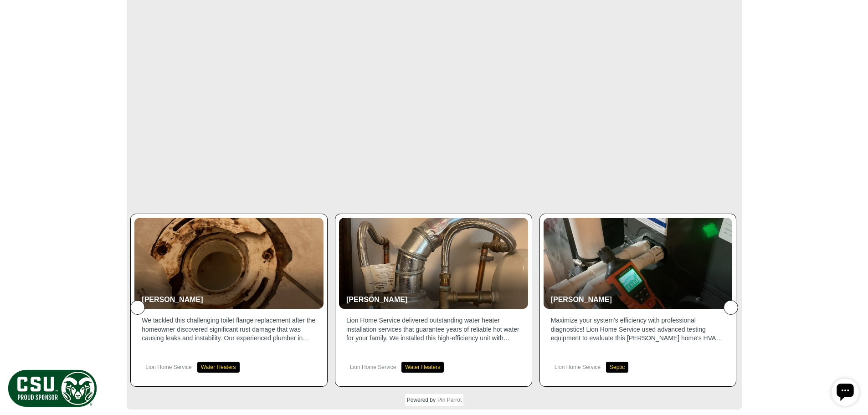 The width and height of the screenshot is (868, 415). Describe the element at coordinates (18, 18) in the screenshot. I see `div: Open chat widget` at that location.